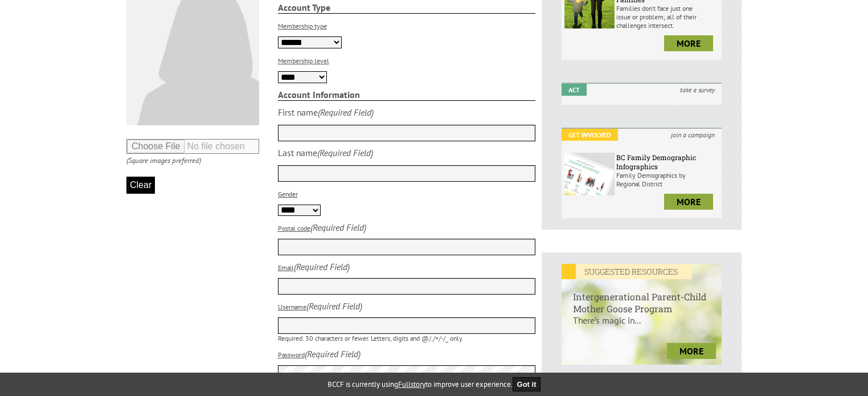 The image size is (868, 396). I want to click on i: (Square images preferred), so click(164, 160).